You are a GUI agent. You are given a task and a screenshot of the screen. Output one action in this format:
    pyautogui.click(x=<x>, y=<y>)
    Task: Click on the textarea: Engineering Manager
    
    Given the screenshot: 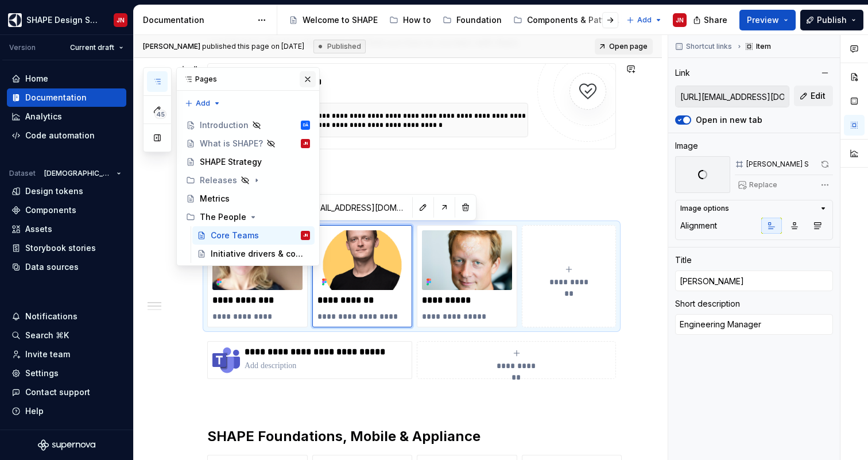 What is the action you would take?
    pyautogui.click(x=753, y=325)
    